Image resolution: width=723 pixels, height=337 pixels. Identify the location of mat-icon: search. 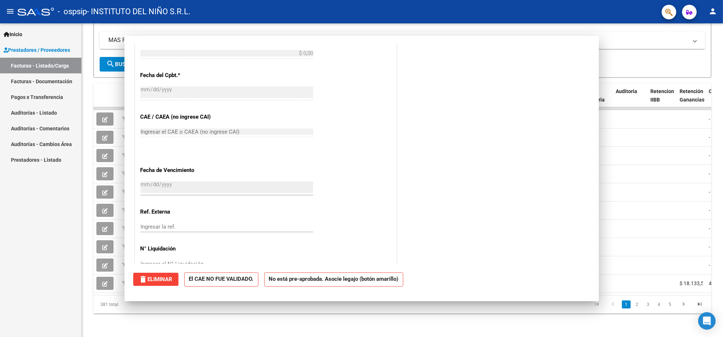
(111, 64).